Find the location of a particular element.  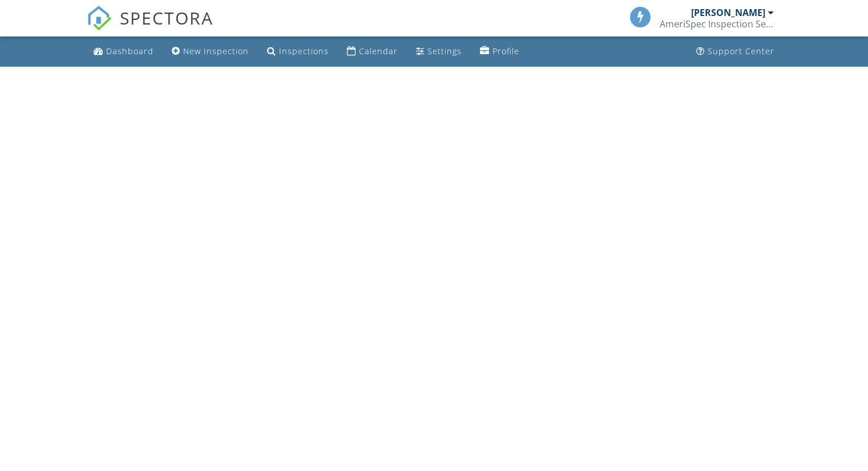

div: Support Center is located at coordinates (741, 51).